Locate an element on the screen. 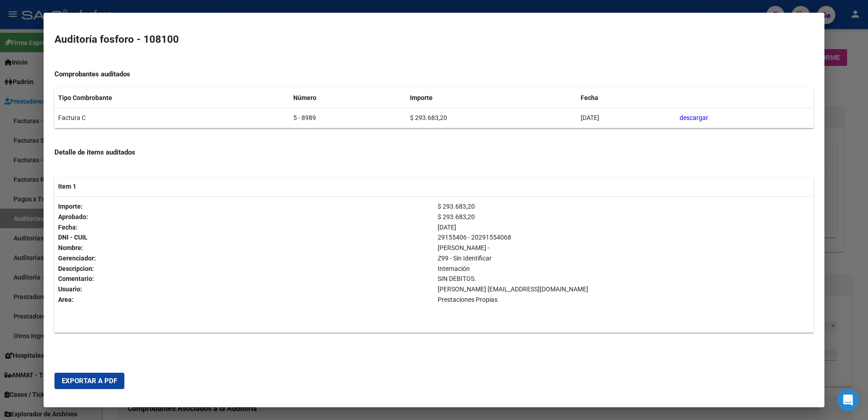  span: Exportar a PDF is located at coordinates (89, 381).